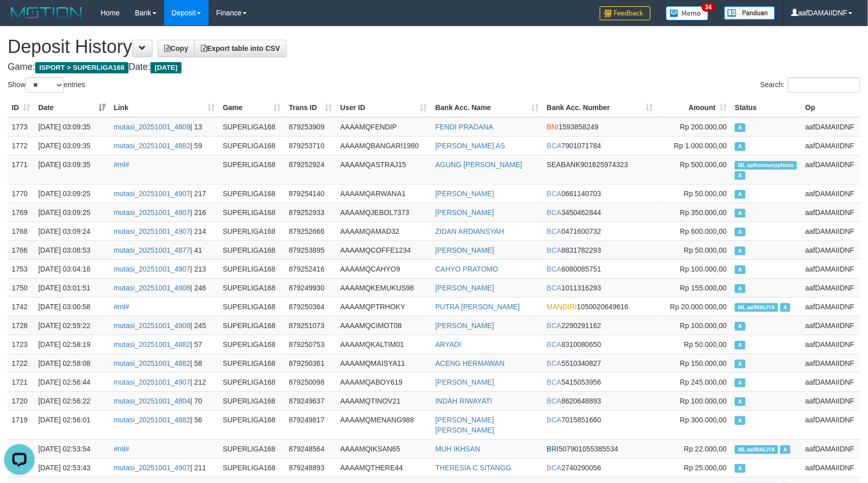 Image resolution: width=868 pixels, height=483 pixels. I want to click on img: MOTION_logo.png, so click(46, 13).